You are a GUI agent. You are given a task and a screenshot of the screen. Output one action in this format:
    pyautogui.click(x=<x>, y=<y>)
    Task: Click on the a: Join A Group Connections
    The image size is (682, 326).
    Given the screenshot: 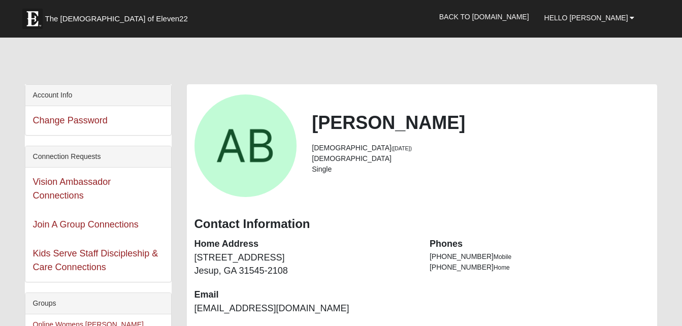 What is the action you would take?
    pyautogui.click(x=86, y=224)
    